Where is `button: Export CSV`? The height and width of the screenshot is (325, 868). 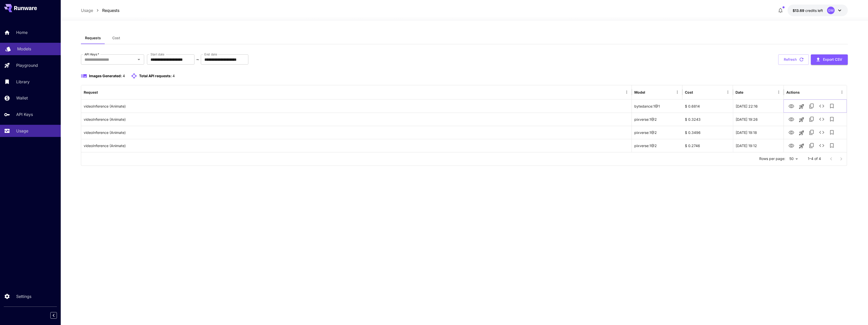
button: Export CSV is located at coordinates (829, 59).